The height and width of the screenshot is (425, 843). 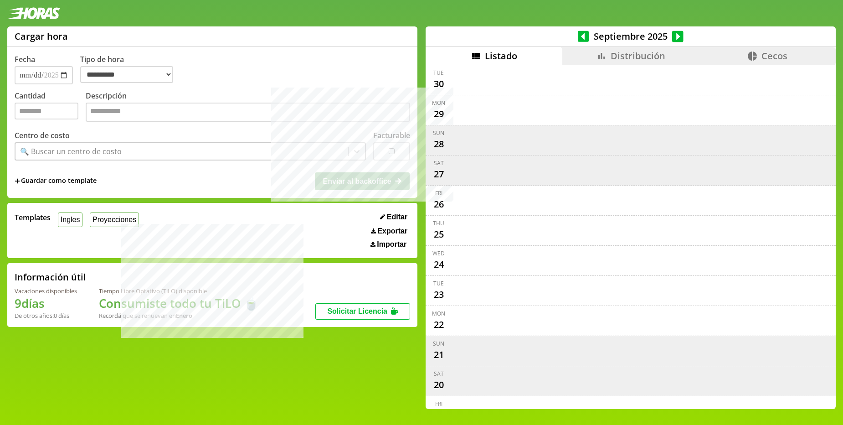 I want to click on div: Tiempo Libre Optativo (TiLO) disponible, so click(x=179, y=291).